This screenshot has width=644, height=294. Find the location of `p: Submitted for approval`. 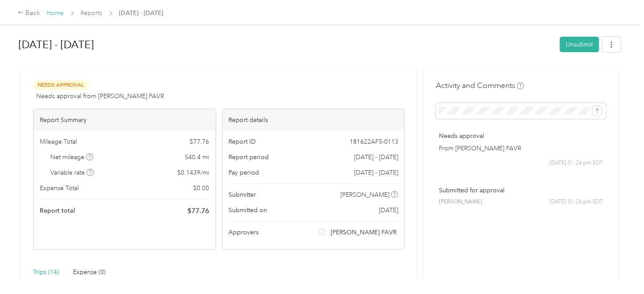

p: Submitted for approval is located at coordinates (521, 190).